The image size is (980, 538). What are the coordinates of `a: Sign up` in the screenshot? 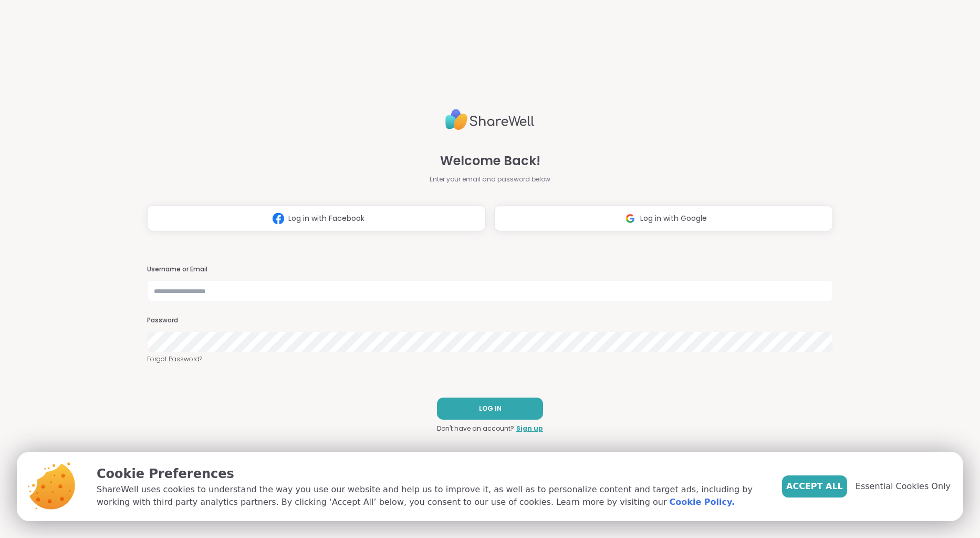 It's located at (530, 428).